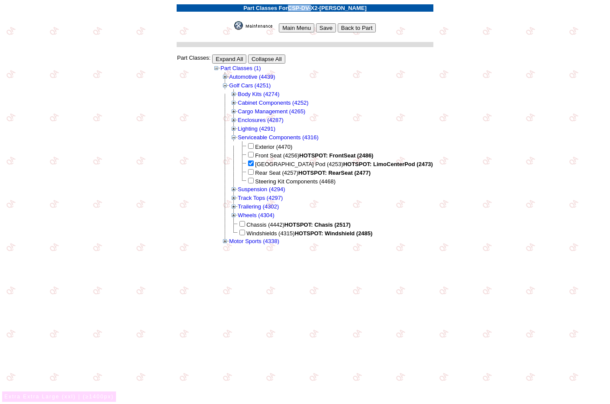  I want to click on a: Part Classes (1), so click(240, 68).